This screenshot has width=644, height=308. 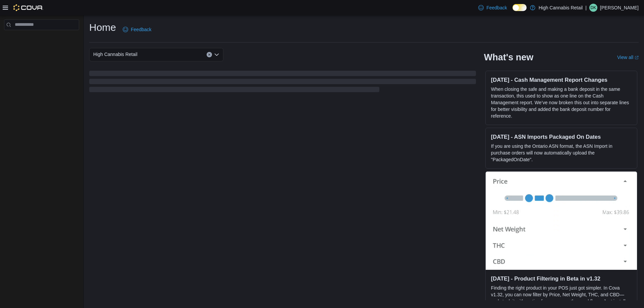 What do you see at coordinates (561, 103) in the screenshot?
I see `p: When closing the safe and making a bank deposit in the same transaction, this used to show as one...` at bounding box center [561, 103].